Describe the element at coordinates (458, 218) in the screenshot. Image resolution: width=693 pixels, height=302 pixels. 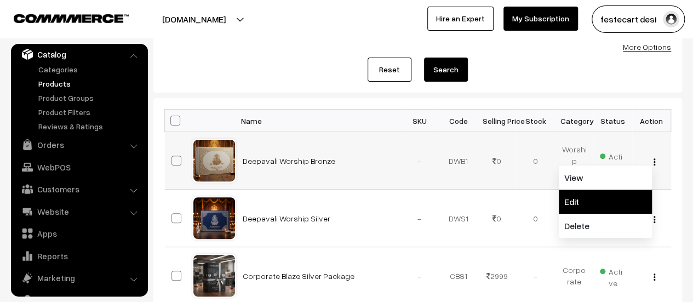
I see `td: DWS1` at that location.